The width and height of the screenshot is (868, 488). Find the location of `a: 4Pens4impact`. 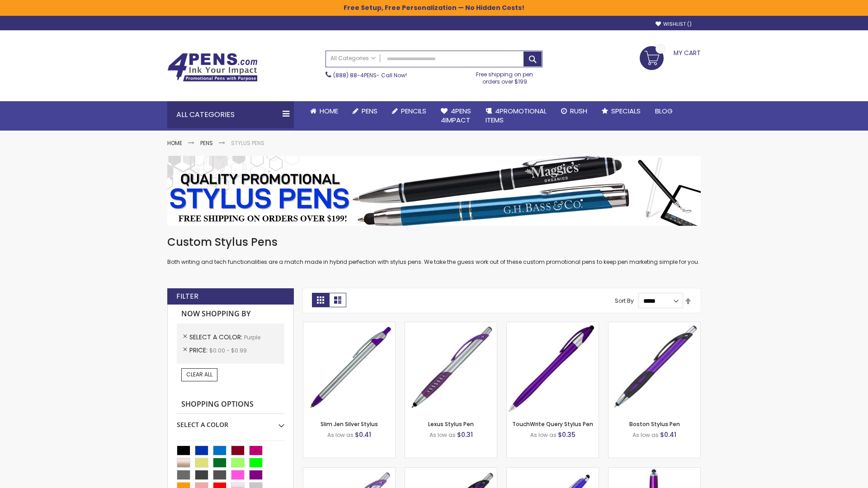

a: 4Pens4impact is located at coordinates (456, 116).